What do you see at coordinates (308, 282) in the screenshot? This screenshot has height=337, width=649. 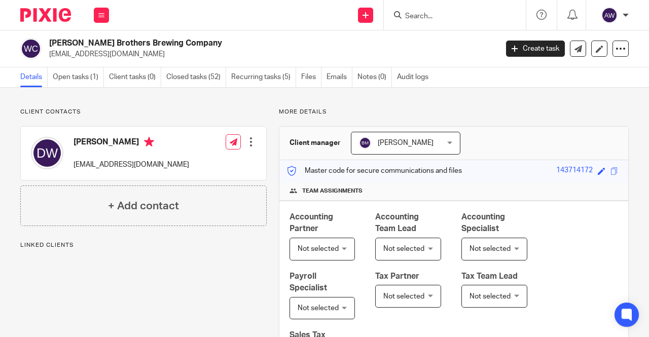 I see `span: Payroll Specialist` at bounding box center [308, 282].